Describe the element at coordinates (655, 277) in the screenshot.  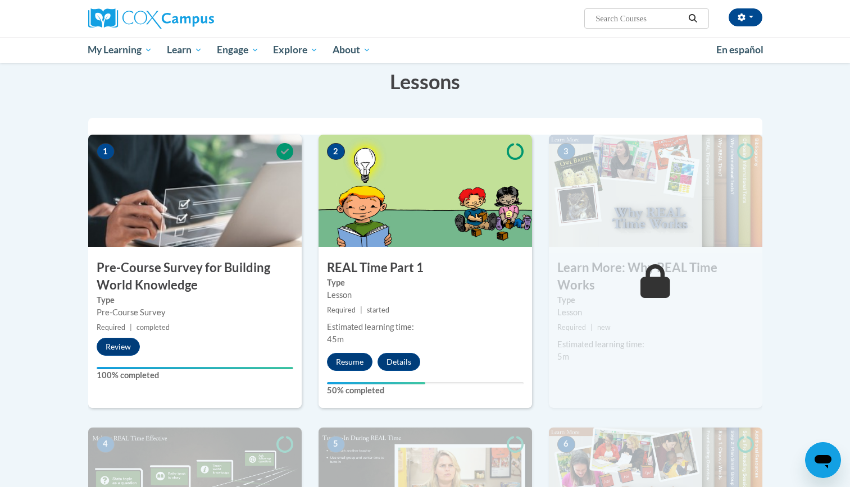
I see `h3: Learn More: Why REAL Time Works` at that location.